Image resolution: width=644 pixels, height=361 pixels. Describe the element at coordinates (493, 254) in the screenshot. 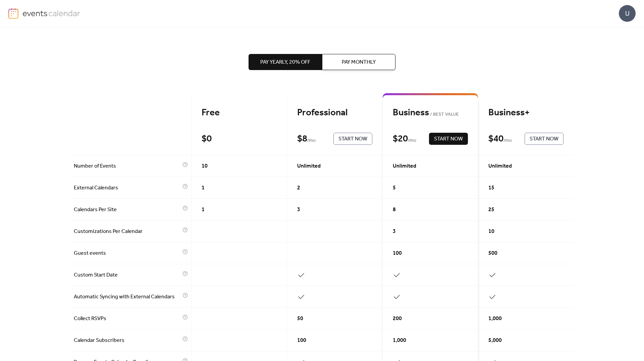

I see `span: 500` at that location.